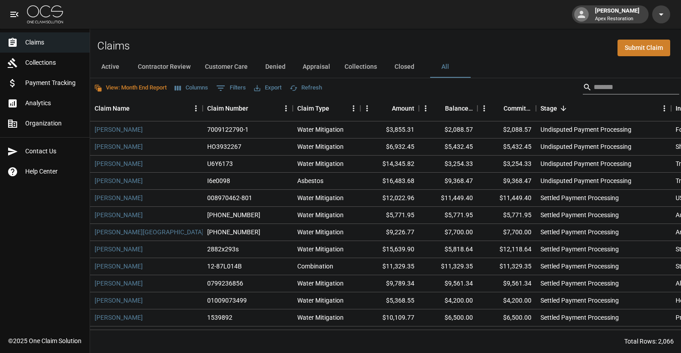 This screenshot has height=353, width=681. What do you see at coordinates (507, 147) in the screenshot?
I see `div: $5,432.45` at bounding box center [507, 147].